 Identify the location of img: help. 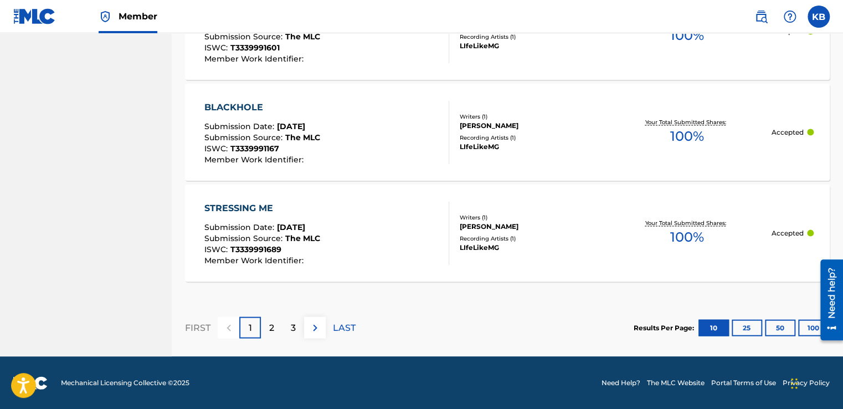
(790, 17).